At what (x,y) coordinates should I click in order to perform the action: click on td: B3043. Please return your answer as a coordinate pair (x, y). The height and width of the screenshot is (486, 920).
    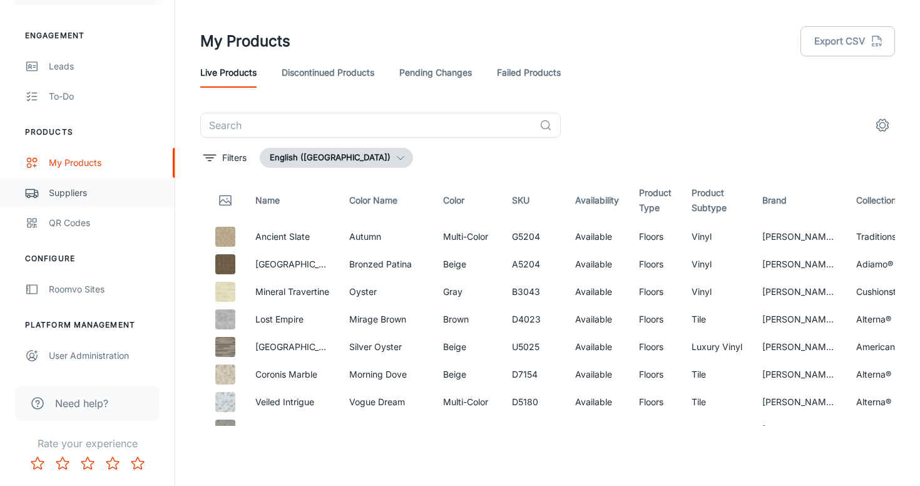
    Looking at the image, I should click on (533, 292).